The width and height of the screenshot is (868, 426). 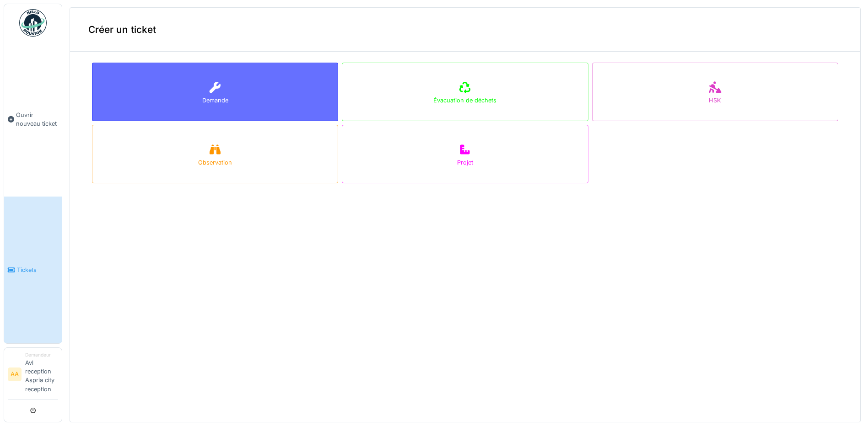 I want to click on a: AA DemandeurAvl reception Aspria city reception, so click(x=33, y=375).